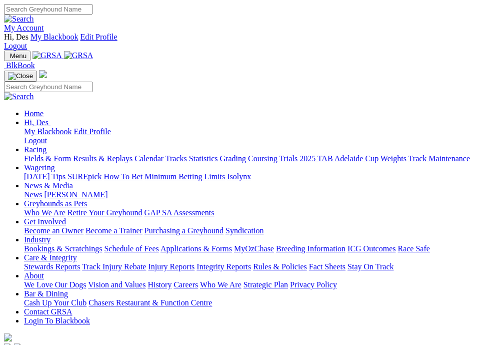 This screenshot has width=496, height=345. I want to click on a: Applications & Forms, so click(196, 248).